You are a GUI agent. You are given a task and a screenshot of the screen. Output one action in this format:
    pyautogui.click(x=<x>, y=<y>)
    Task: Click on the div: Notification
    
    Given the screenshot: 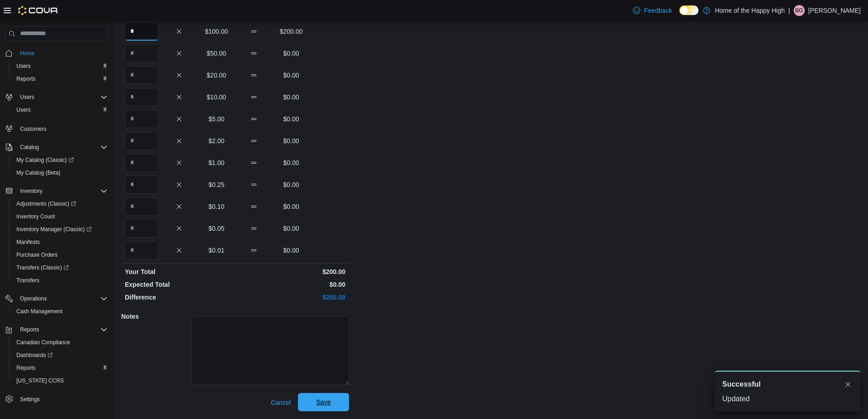 What is the action you would take?
    pyautogui.click(x=787, y=384)
    